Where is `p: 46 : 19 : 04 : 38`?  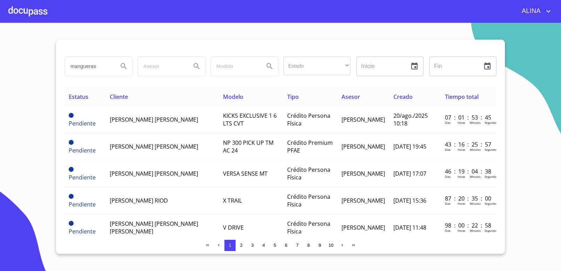
p: 46 : 19 : 04 : 38 is located at coordinates (469, 172).